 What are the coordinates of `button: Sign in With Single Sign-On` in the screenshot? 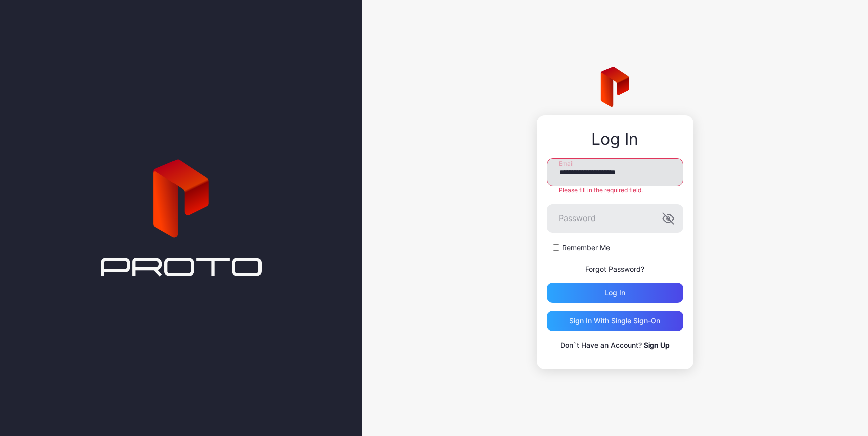 It's located at (615, 321).